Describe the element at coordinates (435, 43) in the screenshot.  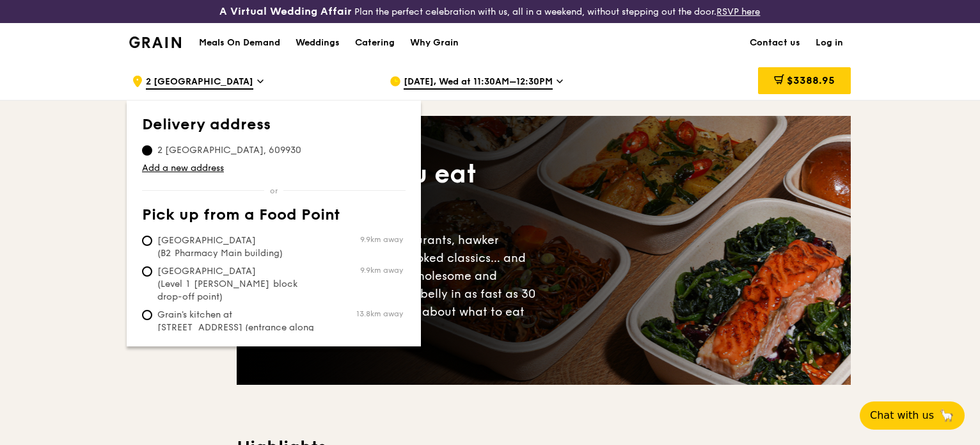
I see `a: Why Grain` at that location.